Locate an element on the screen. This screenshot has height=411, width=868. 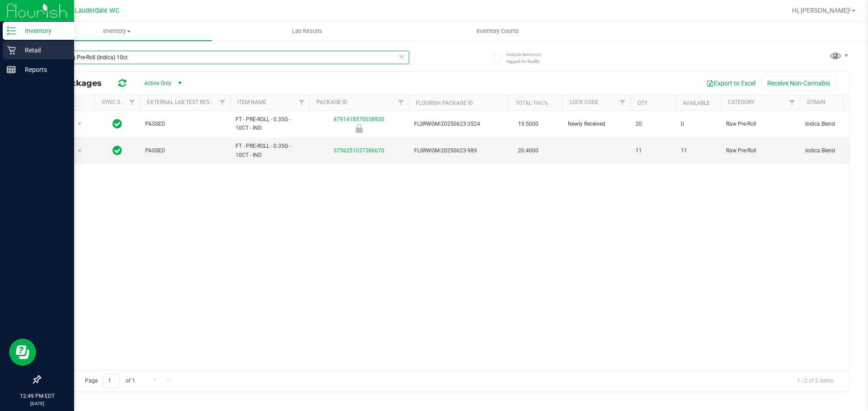
span: All Packages is located at coordinates (79, 83).